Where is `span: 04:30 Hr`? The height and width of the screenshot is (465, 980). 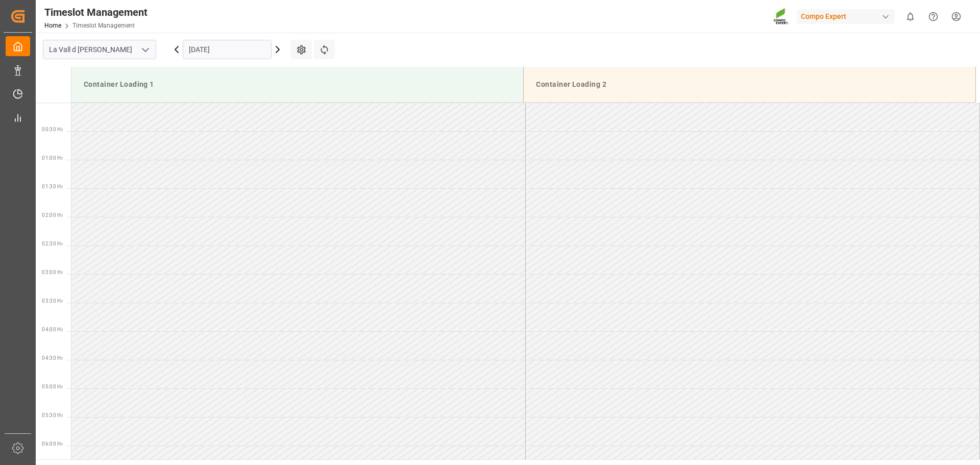
span: 04:30 Hr is located at coordinates (52, 358).